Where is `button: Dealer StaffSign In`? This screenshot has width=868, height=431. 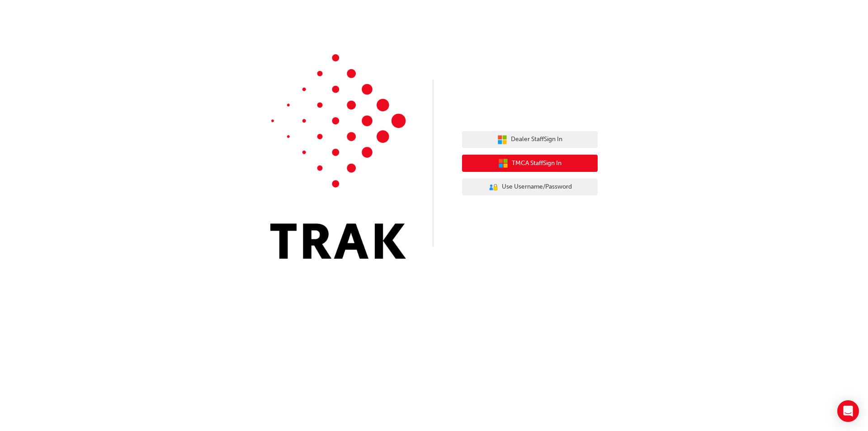 button: Dealer StaffSign In is located at coordinates (530, 140).